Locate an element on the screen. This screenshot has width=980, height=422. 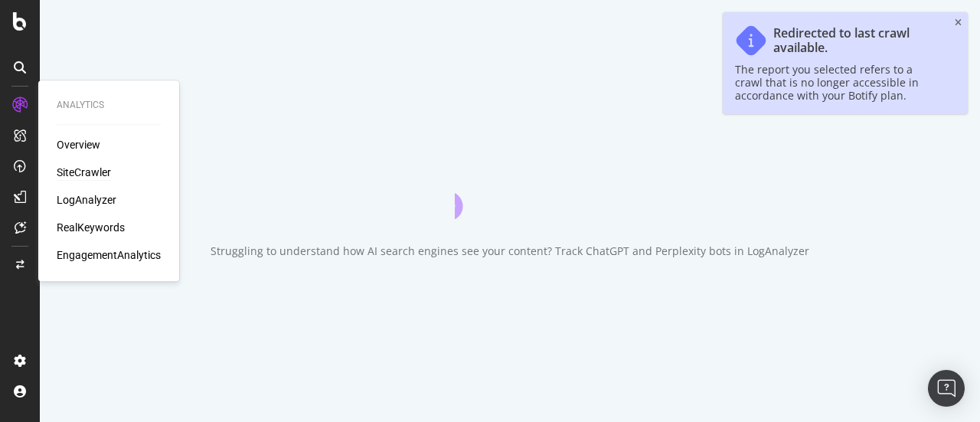
div: Overview is located at coordinates (79, 145).